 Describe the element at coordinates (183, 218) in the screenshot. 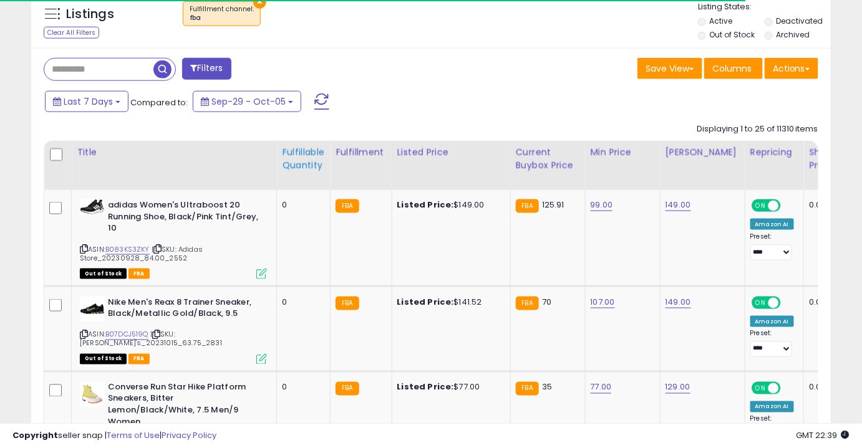

I see `b: adidas Women's Ultraboost 20 Running Shoe, Black/Pink Tint/Grey, 10` at that location.